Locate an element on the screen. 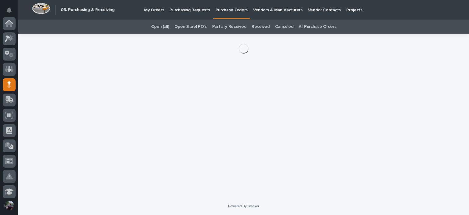 This screenshot has height=215, width=469. button: users-avatar is located at coordinates (9, 205).